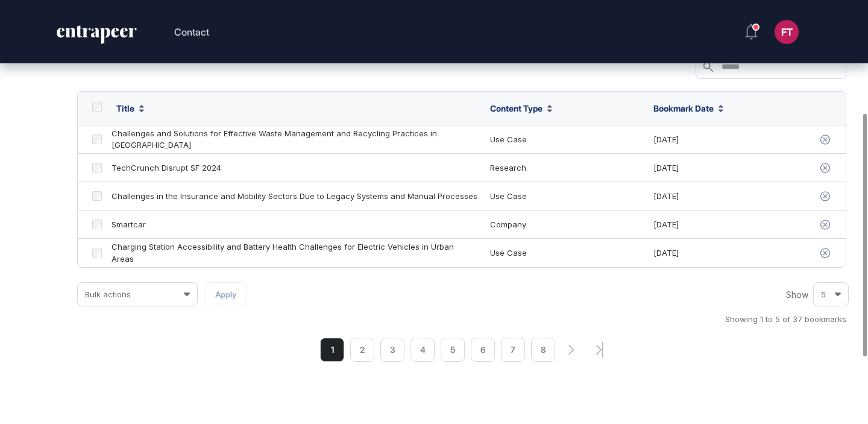 The image size is (868, 424). What do you see at coordinates (508, 225) in the screenshot?
I see `a: Company` at bounding box center [508, 225].